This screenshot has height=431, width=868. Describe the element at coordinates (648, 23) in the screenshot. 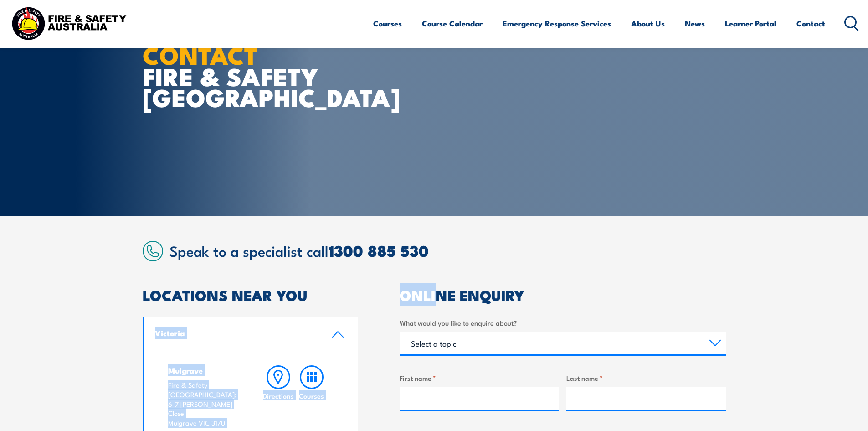

I see `a: About Us` at that location.